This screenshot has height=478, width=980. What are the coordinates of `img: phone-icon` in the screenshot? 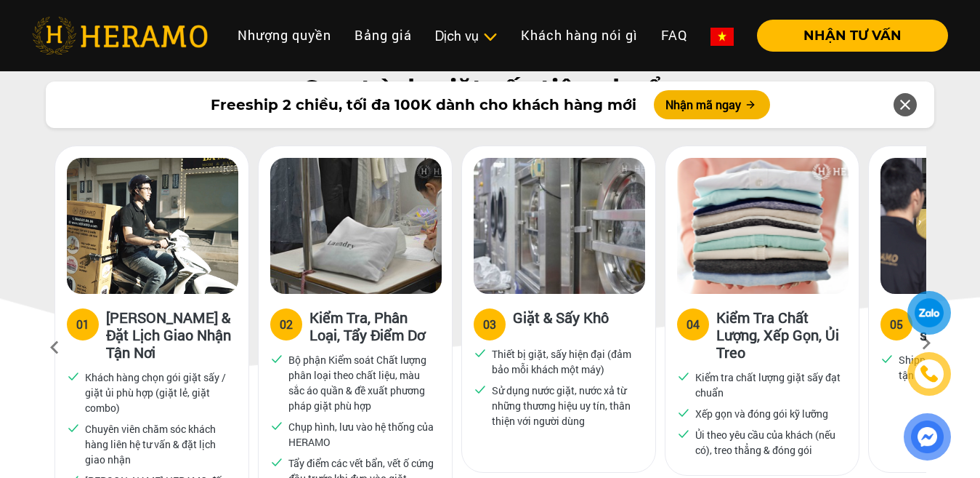 It's located at (929, 373).